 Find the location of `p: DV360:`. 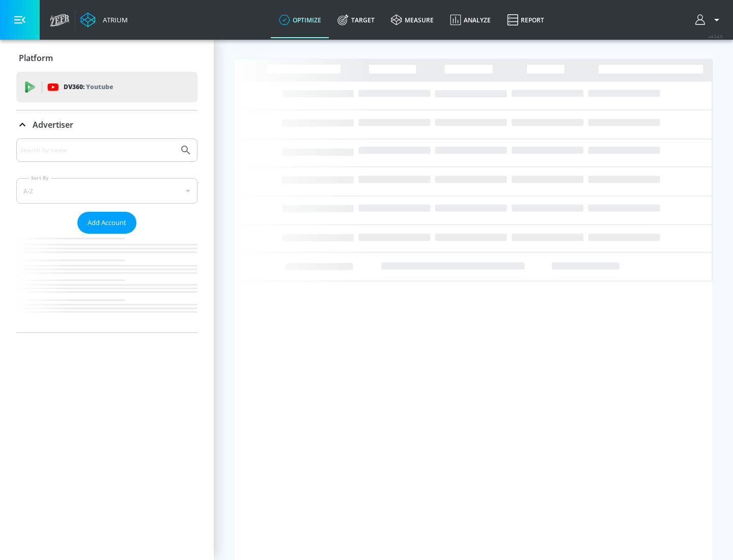

p: DV360: is located at coordinates (88, 87).